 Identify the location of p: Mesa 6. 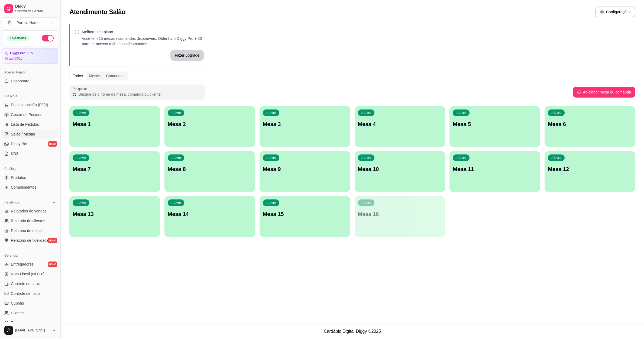
(590, 124).